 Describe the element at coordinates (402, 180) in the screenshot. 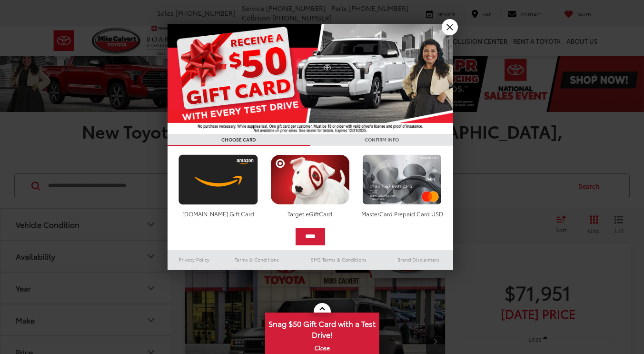

I see `img: mastercard.png` at that location.